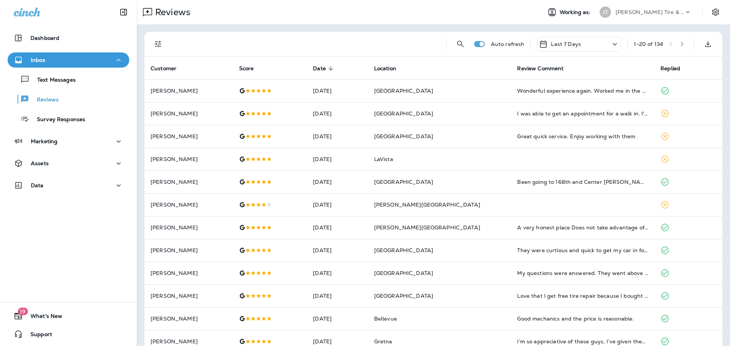 The width and height of the screenshot is (730, 346). I want to click on button: Inbox, so click(68, 60).